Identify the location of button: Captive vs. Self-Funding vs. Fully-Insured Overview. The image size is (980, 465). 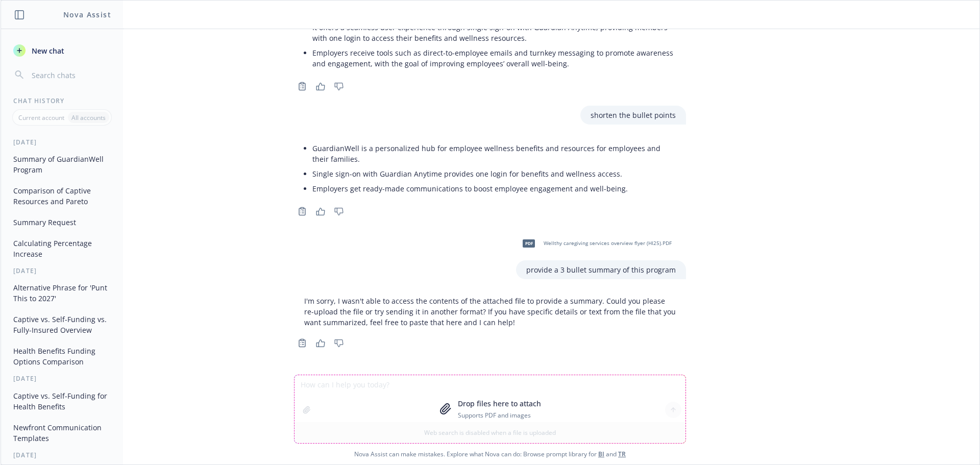
(62, 325).